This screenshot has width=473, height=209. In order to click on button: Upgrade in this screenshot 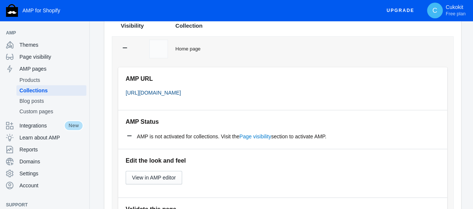, I will do `click(401, 10)`.